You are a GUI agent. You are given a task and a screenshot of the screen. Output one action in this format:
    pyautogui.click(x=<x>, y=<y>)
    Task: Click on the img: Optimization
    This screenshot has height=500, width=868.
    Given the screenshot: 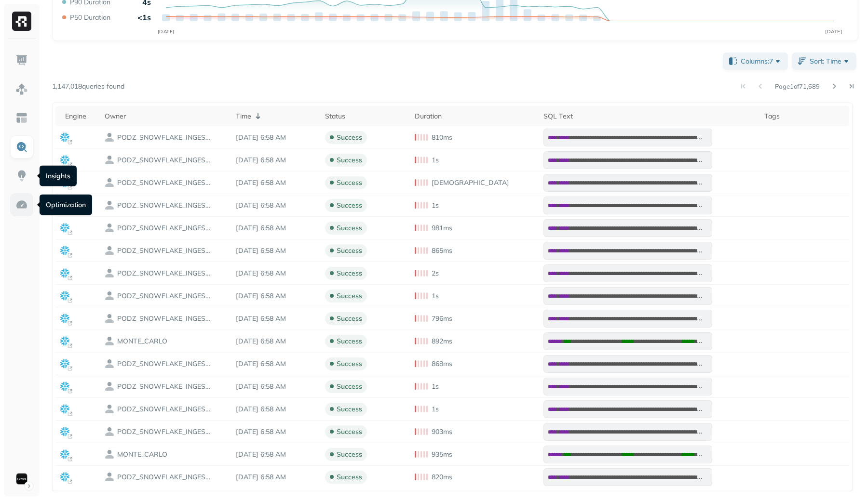 What is the action you would take?
    pyautogui.click(x=22, y=205)
    